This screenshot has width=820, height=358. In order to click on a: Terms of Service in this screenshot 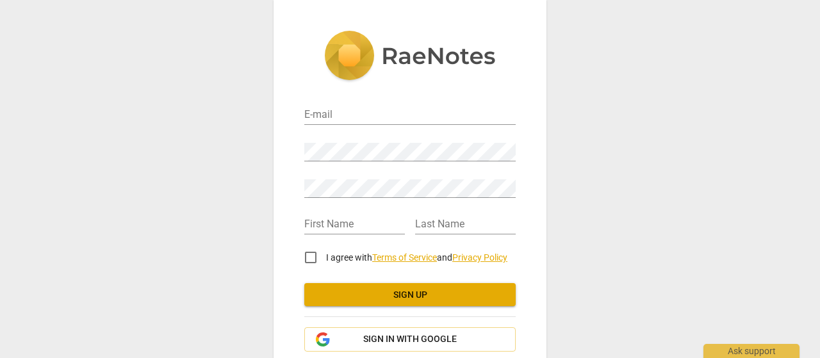, I will do `click(404, 258)`.